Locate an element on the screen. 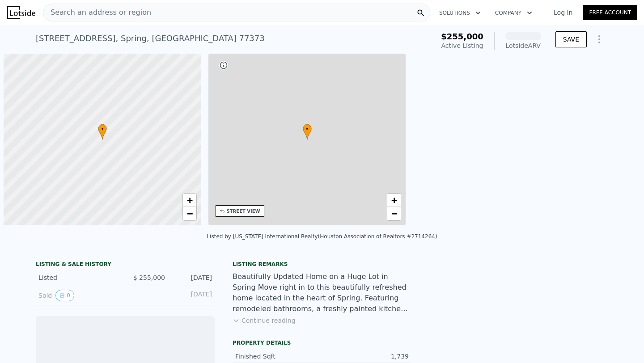  button: Solutions is located at coordinates (460, 13).